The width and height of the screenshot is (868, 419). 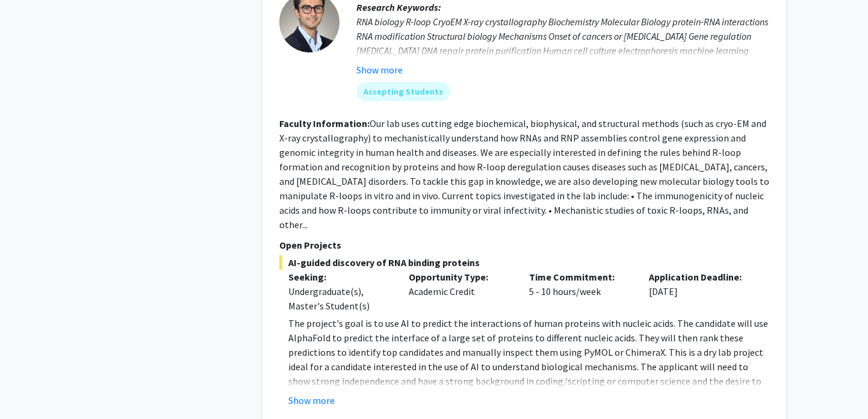 What do you see at coordinates (339, 299) in the screenshot?
I see `div: Undergraduate(s), Master's Student(s)` at bounding box center [339, 299].